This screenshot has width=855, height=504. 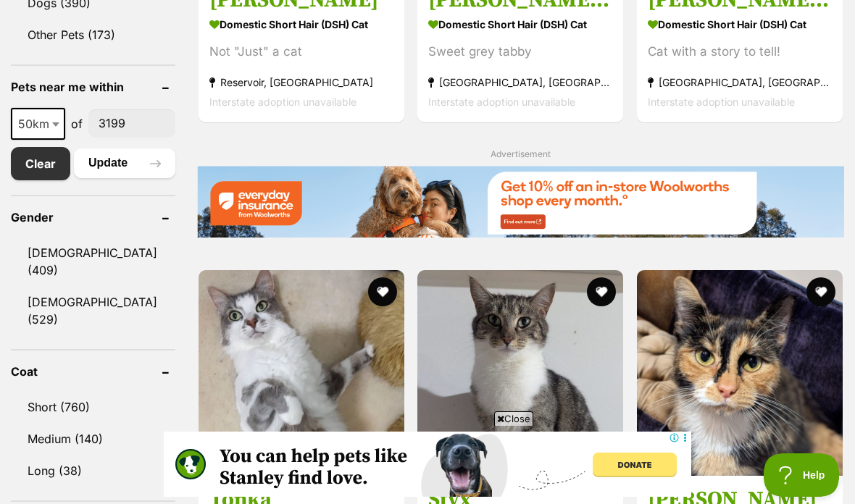 What do you see at coordinates (92, 372) in the screenshot?
I see `header: Coat` at bounding box center [92, 372].